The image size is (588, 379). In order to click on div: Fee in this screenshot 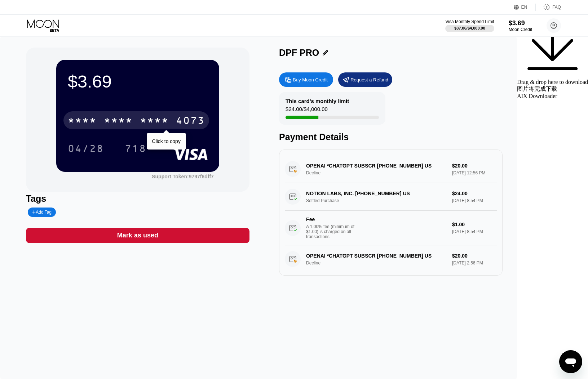, I will do `click(331, 219)`.